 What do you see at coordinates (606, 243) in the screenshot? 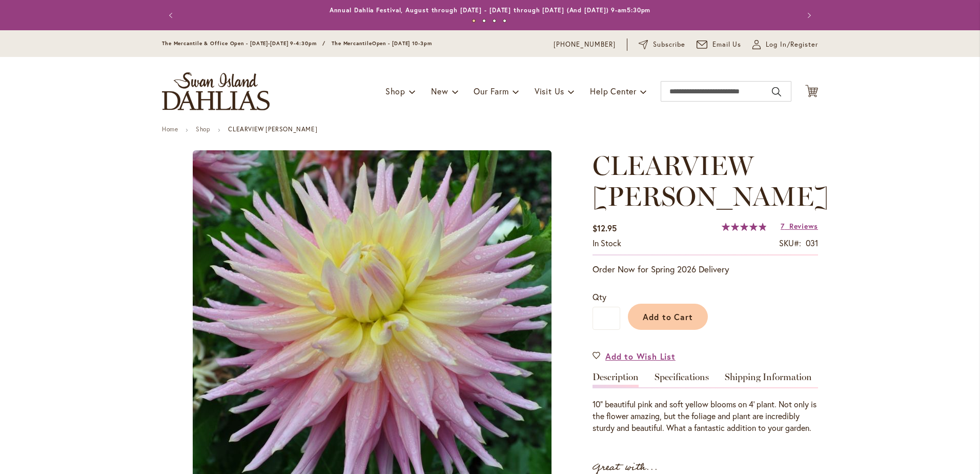
I see `div: Availability` at bounding box center [606, 243].